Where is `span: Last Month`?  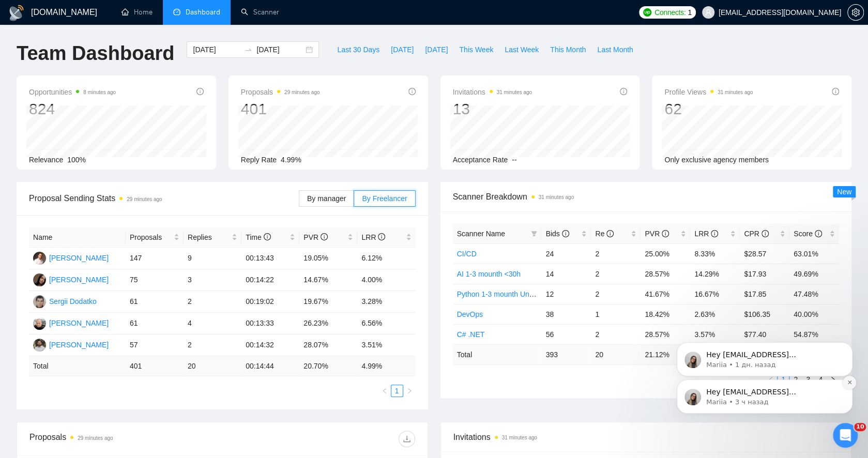 span: Last Month is located at coordinates (615, 49).